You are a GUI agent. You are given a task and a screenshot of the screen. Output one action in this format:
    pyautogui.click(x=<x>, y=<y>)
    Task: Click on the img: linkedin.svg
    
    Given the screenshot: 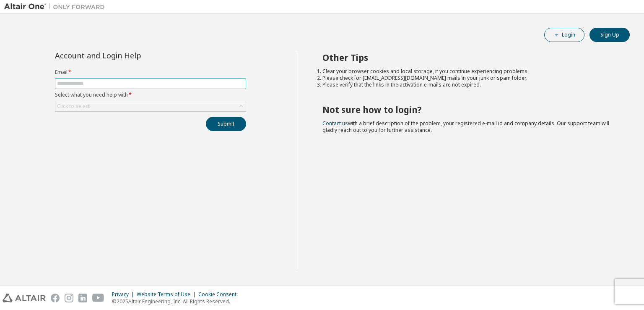 What is the action you would take?
    pyautogui.click(x=83, y=298)
    